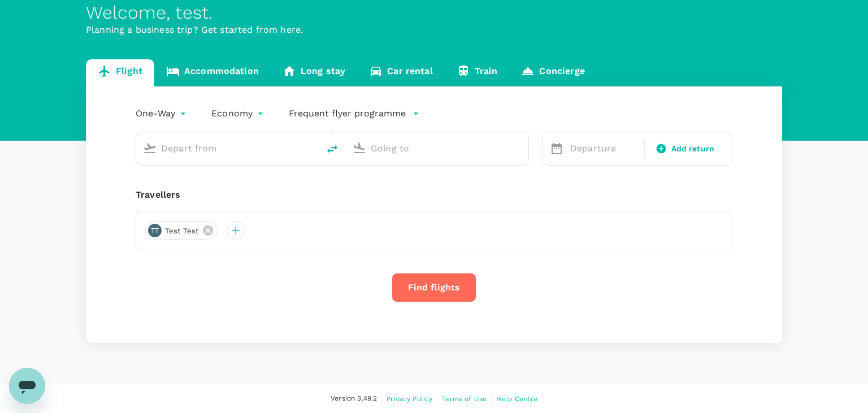 The width and height of the screenshot is (868, 413). Describe the element at coordinates (354, 398) in the screenshot. I see `span: Version 3.49.2` at that location.